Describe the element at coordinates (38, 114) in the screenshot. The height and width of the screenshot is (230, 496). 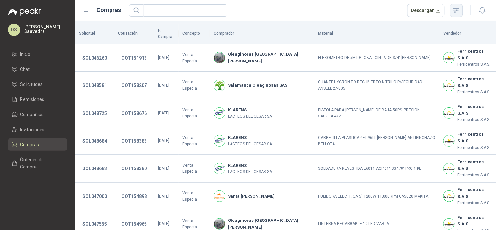
I see `a: Compañías` at that location.